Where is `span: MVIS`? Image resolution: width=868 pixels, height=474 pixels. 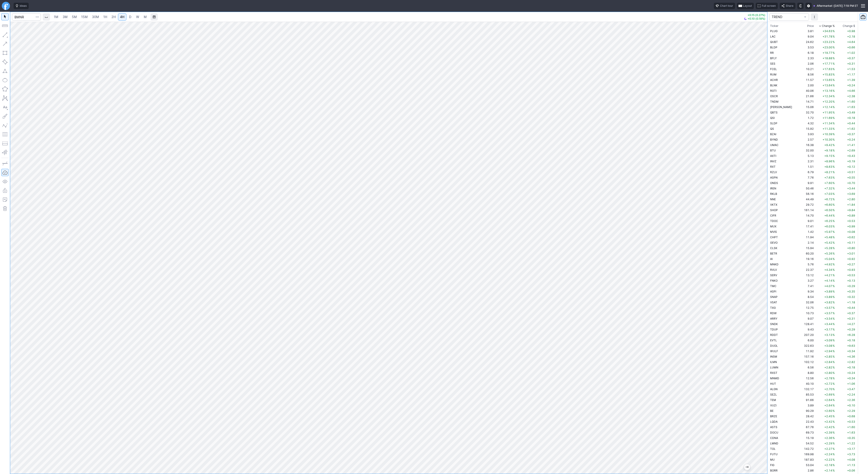
span: MVIS is located at coordinates (773, 231).